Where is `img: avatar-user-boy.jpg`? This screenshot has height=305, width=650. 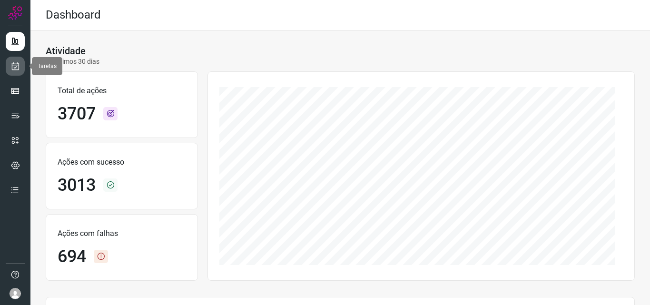
img: avatar-user-boy.jpg is located at coordinates (15, 294).